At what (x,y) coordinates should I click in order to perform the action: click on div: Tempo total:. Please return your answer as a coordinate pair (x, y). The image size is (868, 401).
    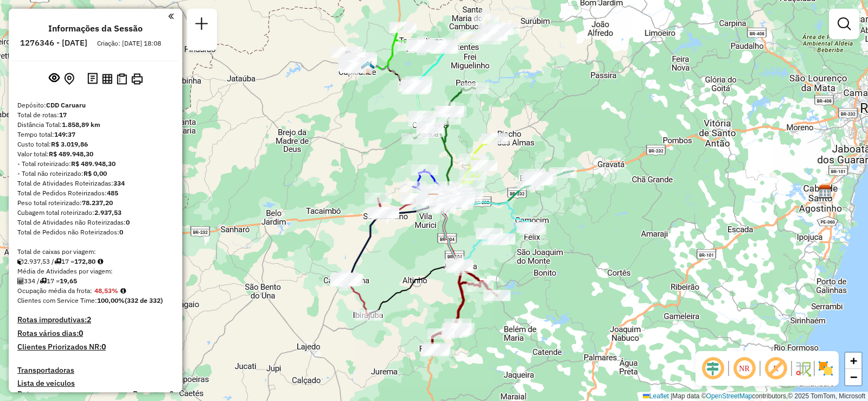
    Looking at the image, I should click on (96, 134).